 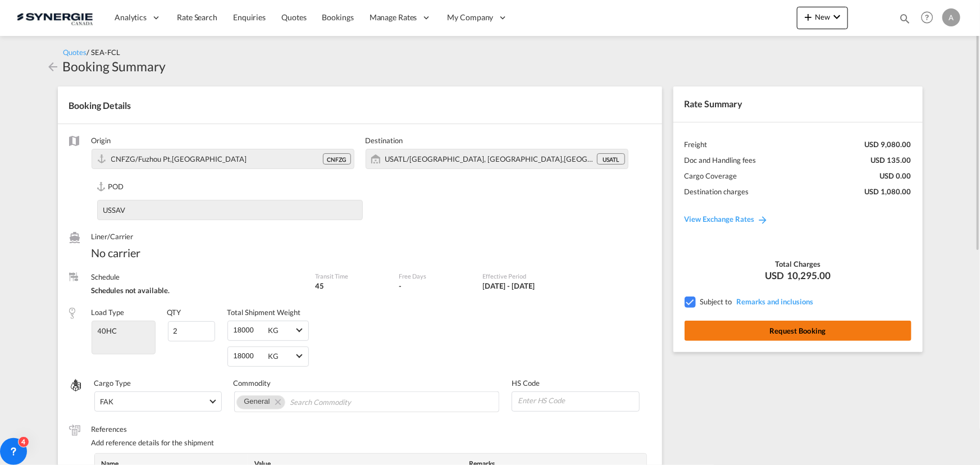 I want to click on span: Rate Search, so click(x=197, y=17).